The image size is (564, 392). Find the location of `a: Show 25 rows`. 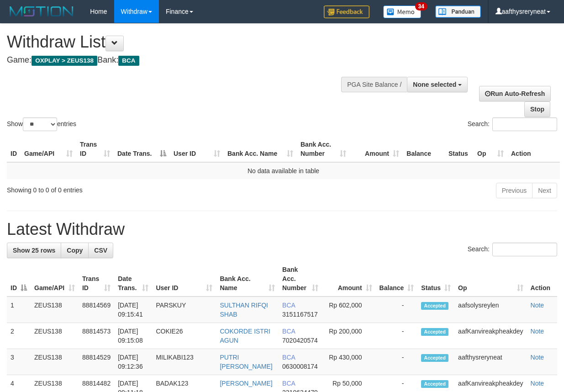

a: Show 25 rows is located at coordinates (34, 250).